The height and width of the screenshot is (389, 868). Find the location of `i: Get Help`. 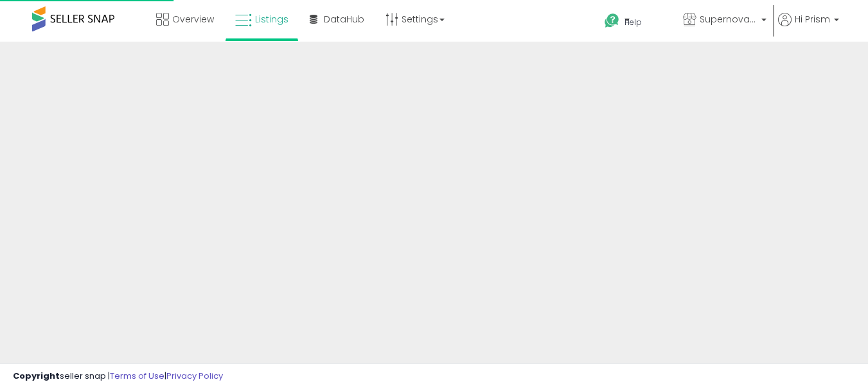

i: Get Help is located at coordinates (612, 21).